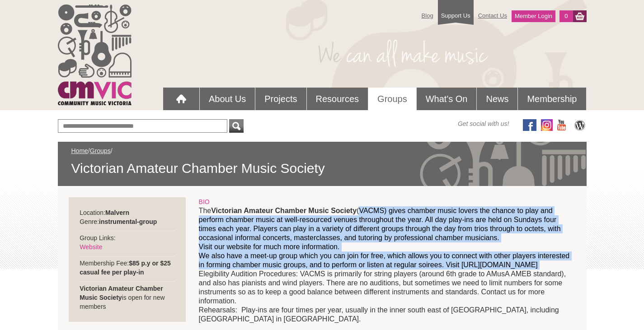 Image resolution: width=644 pixels, height=330 pixels. What do you see at coordinates (580, 125) in the screenshot?
I see `img: CMVic Blog` at bounding box center [580, 125].